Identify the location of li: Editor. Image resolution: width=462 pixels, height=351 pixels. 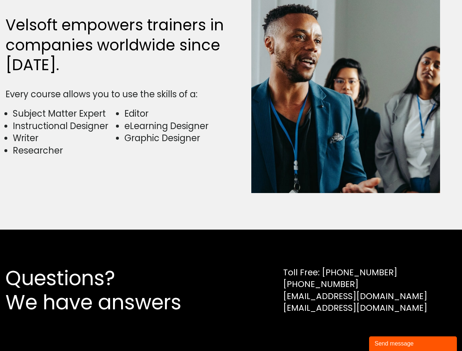
(176, 114).